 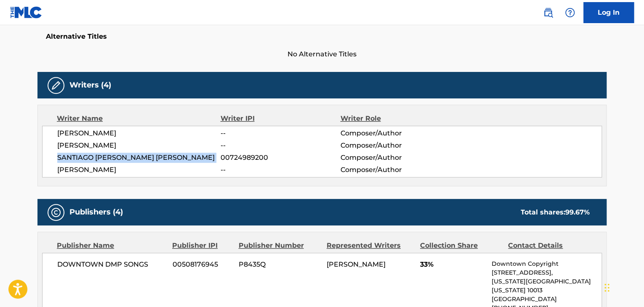 I want to click on span: No Alternative Titles, so click(x=322, y=54).